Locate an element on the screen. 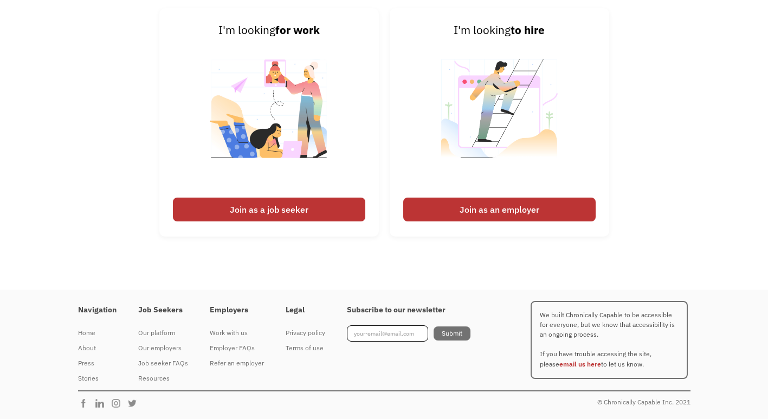 This screenshot has width=768, height=419. a: I'm lookingto hireJoin as an employer is located at coordinates (499, 122).